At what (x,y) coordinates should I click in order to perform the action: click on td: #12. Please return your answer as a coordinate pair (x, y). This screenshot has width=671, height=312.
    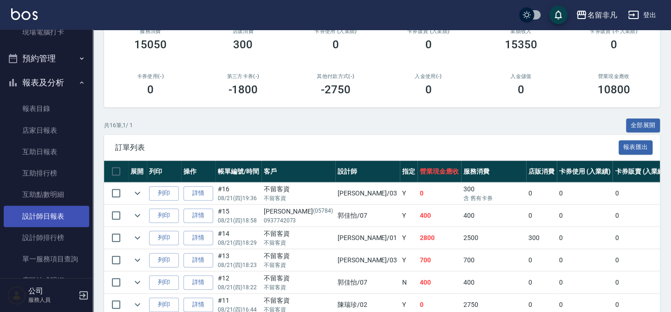
    Looking at the image, I should click on (238, 282).